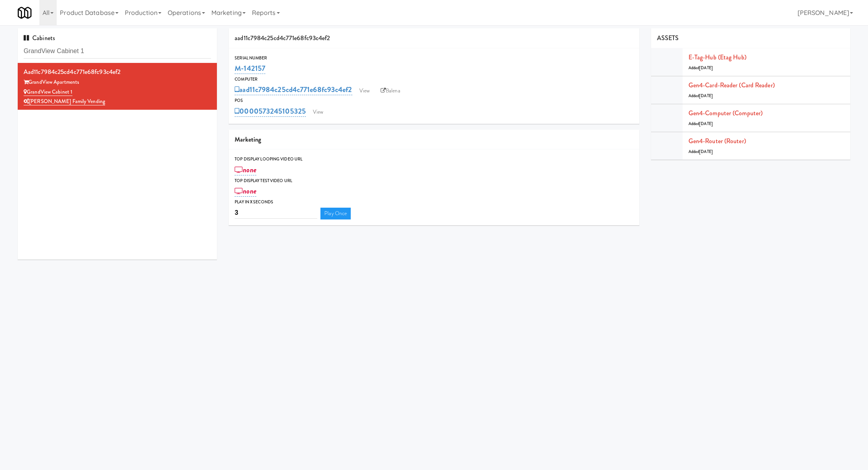 The width and height of the screenshot is (868, 470). Describe the element at coordinates (293, 90) in the screenshot. I see `a: aad11c7984c25cd4c771e68fc93c4ef2` at that location.